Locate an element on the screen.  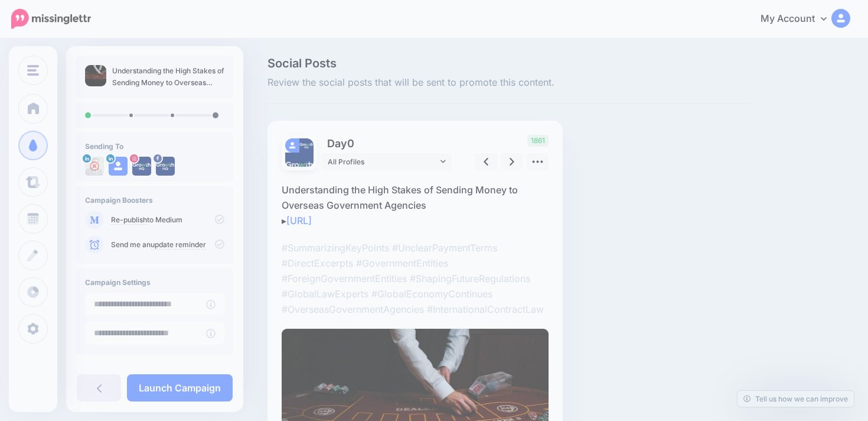
img: 1606483318761-53253.png is located at coordinates (95, 166).